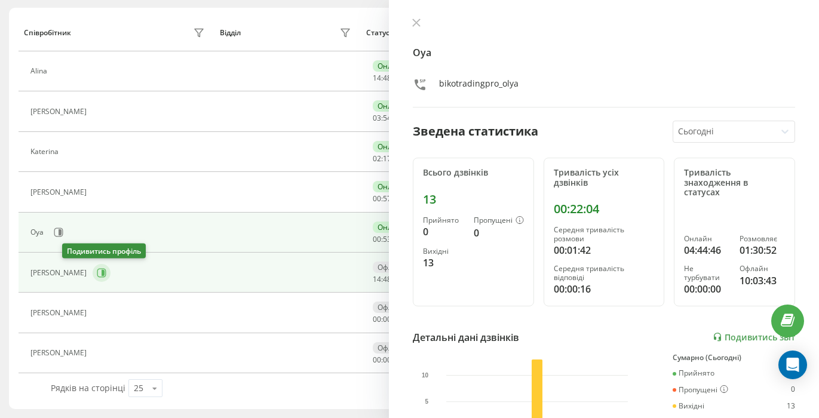 Image resolution: width=819 pixels, height=418 pixels. What do you see at coordinates (139, 388) in the screenshot?
I see `div: 25` at bounding box center [139, 388].